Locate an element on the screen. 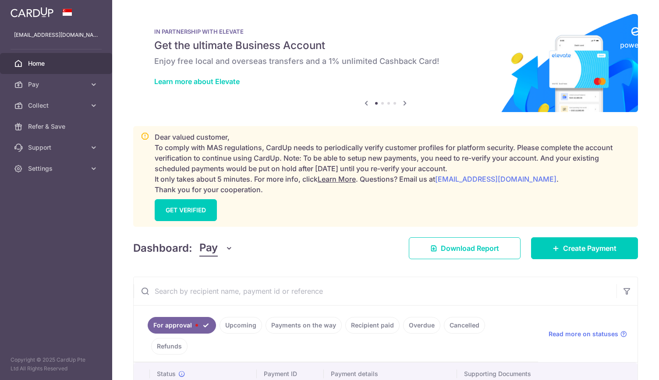 The height and width of the screenshot is (380, 659). p: Dear valued customer, To comply with MAS regulations, CardUp needs to periodically verify custome... is located at coordinates (392, 163).